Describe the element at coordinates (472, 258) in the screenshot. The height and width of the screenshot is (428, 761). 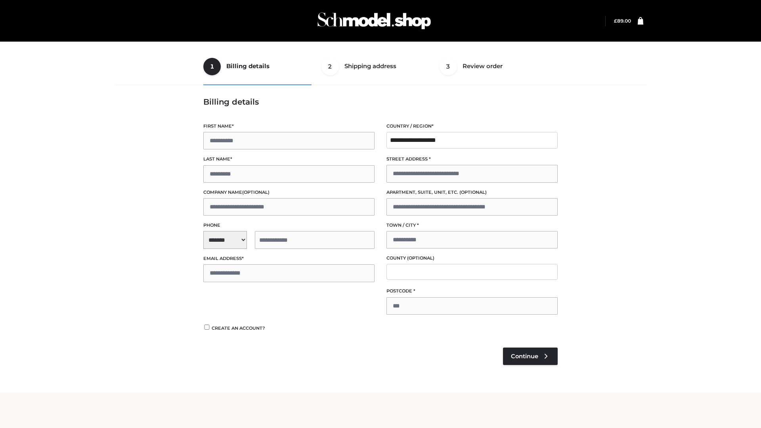
I see `label: County` at that location.